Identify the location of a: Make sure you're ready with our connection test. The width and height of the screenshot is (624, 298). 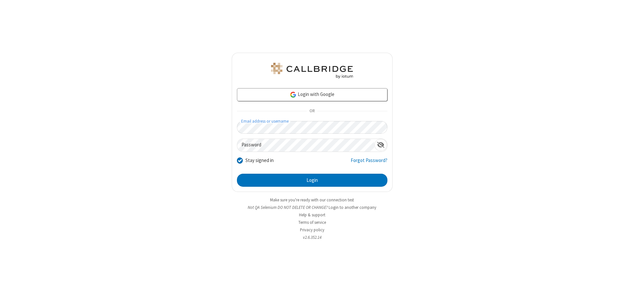
(312, 200).